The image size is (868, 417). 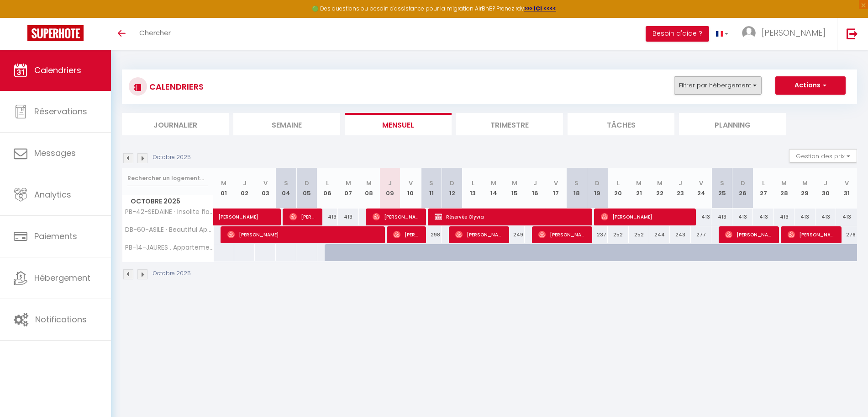 I want to click on th: 09, so click(x=389, y=188).